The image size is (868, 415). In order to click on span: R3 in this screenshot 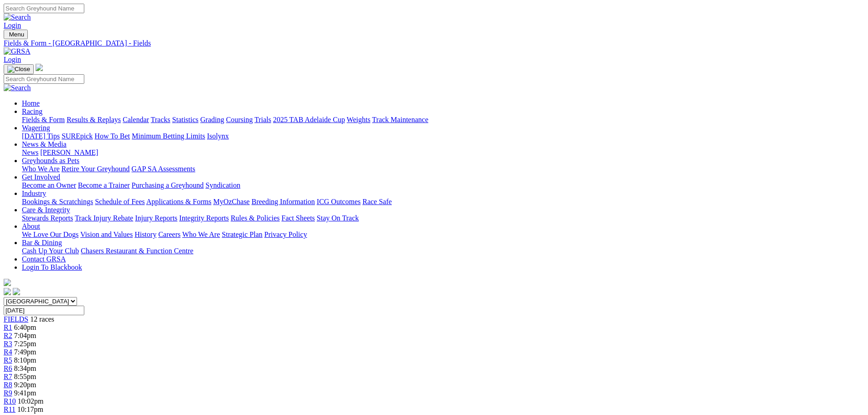, I will do `click(8, 343)`.